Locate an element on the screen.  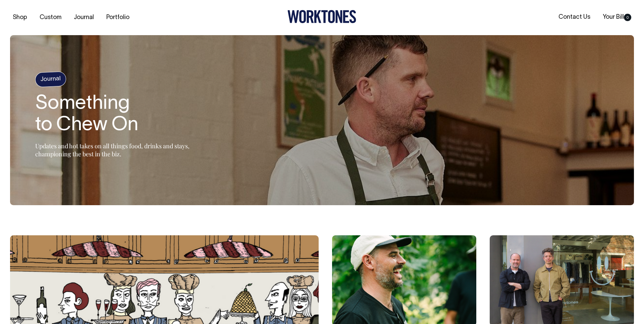
a: Your Bill0 is located at coordinates (617, 17).